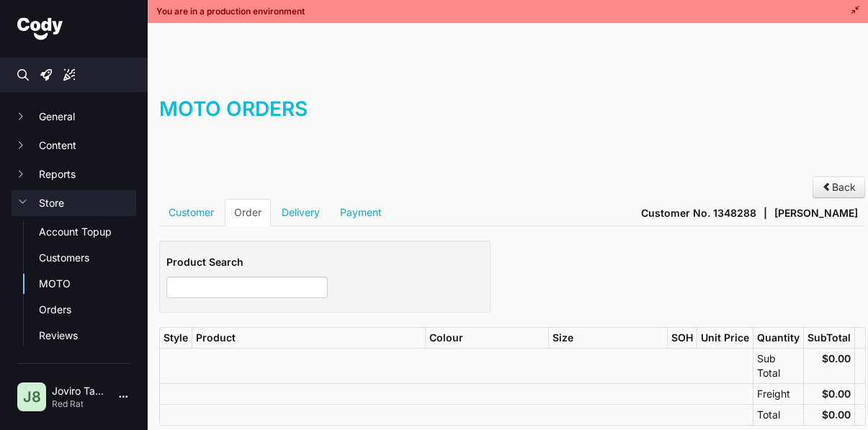 The width and height of the screenshot is (868, 430). I want to click on a: MOTO, so click(87, 284).